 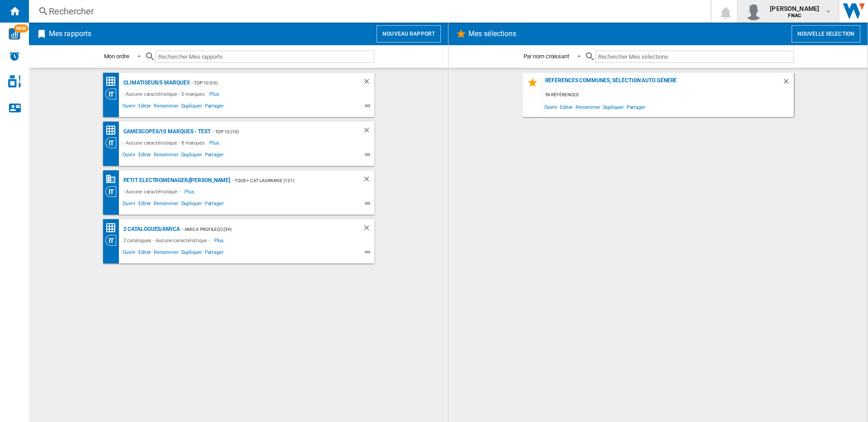 I want to click on div: 59 références, so click(x=668, y=95).